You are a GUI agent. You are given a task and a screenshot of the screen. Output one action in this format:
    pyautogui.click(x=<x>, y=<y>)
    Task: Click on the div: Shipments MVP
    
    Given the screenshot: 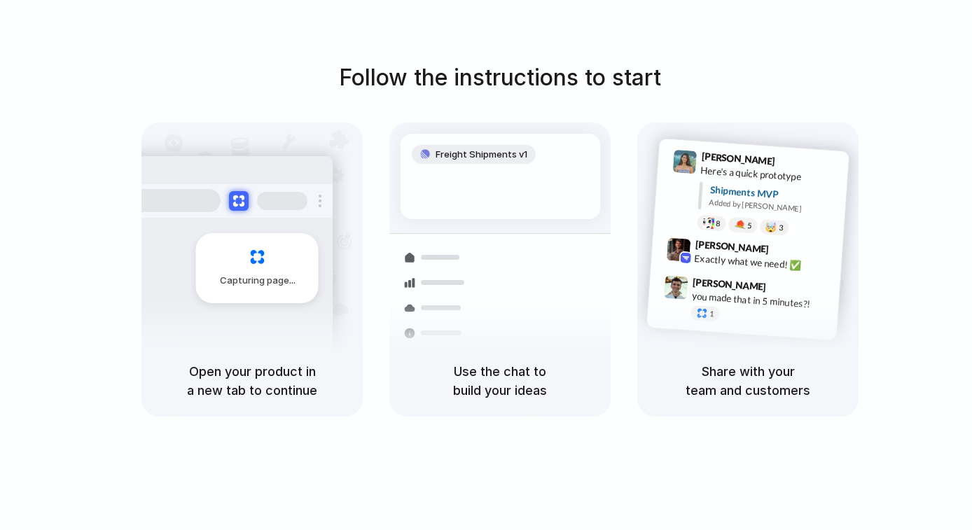 What is the action you would take?
    pyautogui.click(x=774, y=193)
    